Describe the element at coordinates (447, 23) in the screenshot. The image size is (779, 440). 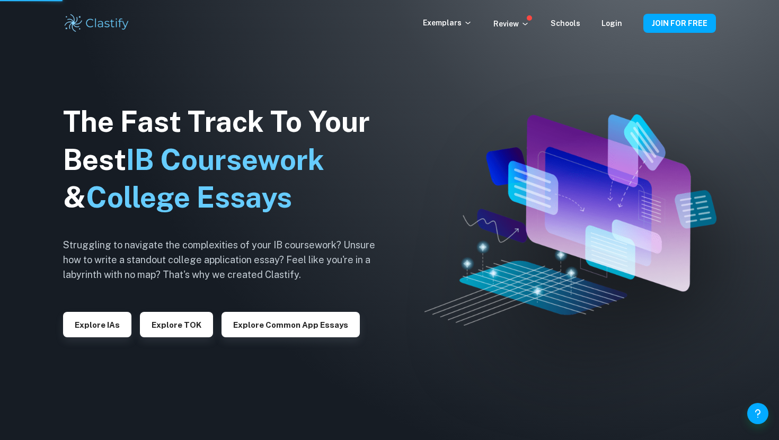
I see `p: Exemplars` at that location.